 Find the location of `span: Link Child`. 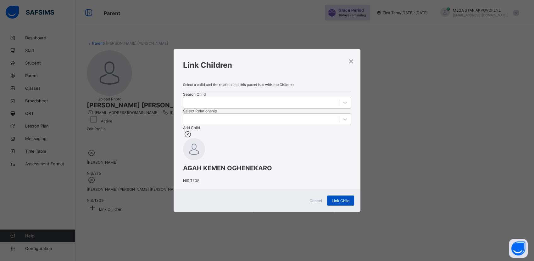

span: Link Child is located at coordinates (340, 200).